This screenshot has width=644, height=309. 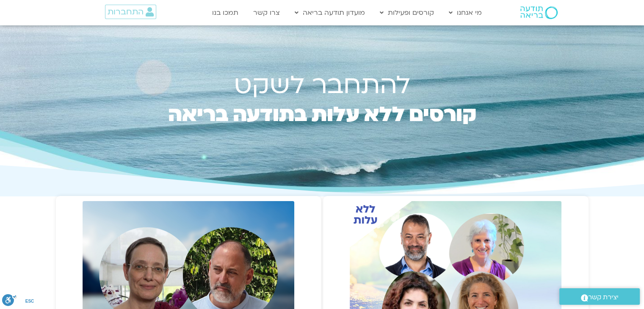 What do you see at coordinates (322, 125) in the screenshot?
I see `h2: קורסים ללא עלות בתודעה בריאה` at bounding box center [322, 125].